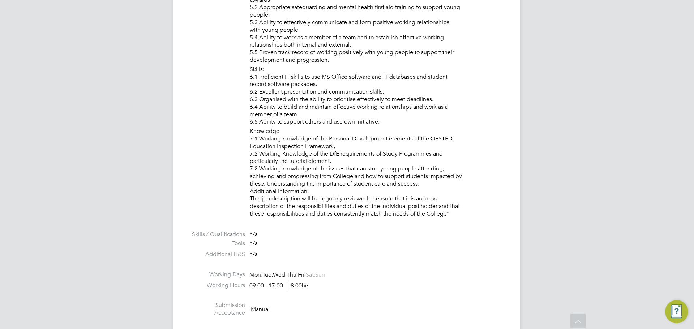  Describe the element at coordinates (378, 96) in the screenshot. I see `li: Skills: 6.1 Proficient IT skills to use MS Office software and IT databases and student record so...` at that location.